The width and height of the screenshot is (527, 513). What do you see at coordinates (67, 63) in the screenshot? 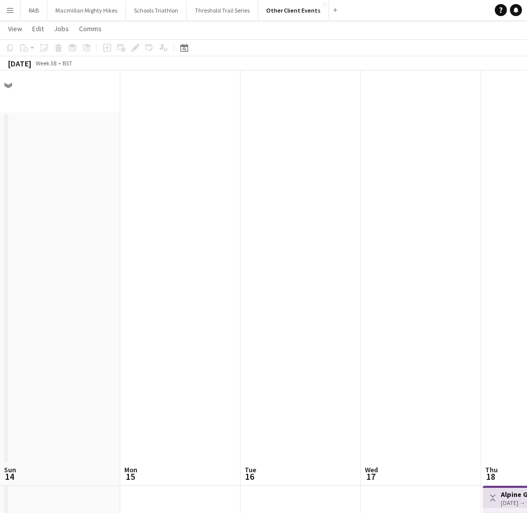
I see `div: BST` at bounding box center [67, 63].